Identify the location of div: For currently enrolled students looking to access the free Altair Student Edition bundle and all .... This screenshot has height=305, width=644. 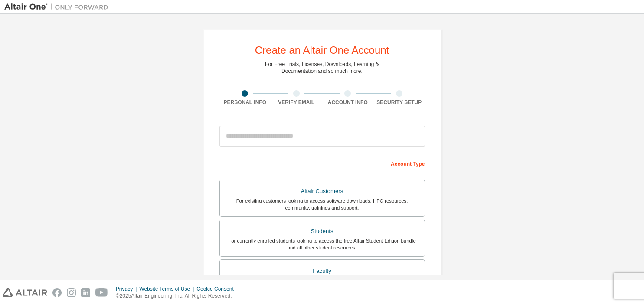
(322, 244).